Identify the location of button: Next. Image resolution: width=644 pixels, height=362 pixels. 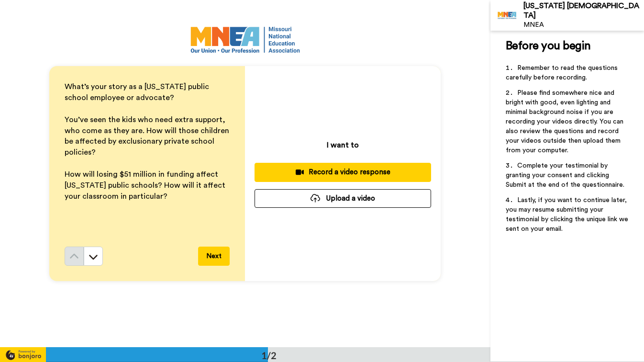
(214, 256).